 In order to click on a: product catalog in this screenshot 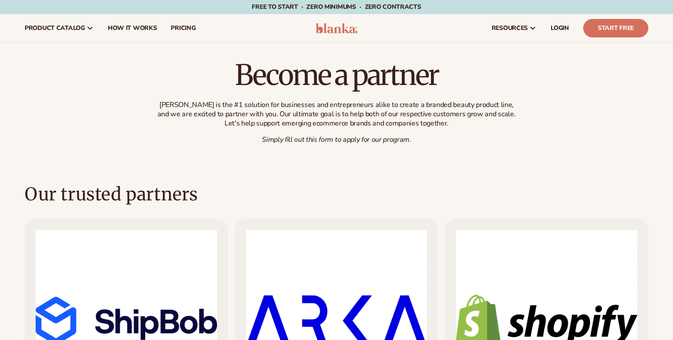, I will do `click(59, 28)`.